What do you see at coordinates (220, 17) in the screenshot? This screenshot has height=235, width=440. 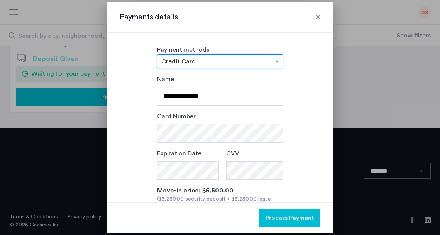 I see `h3: Payments details` at bounding box center [220, 17].